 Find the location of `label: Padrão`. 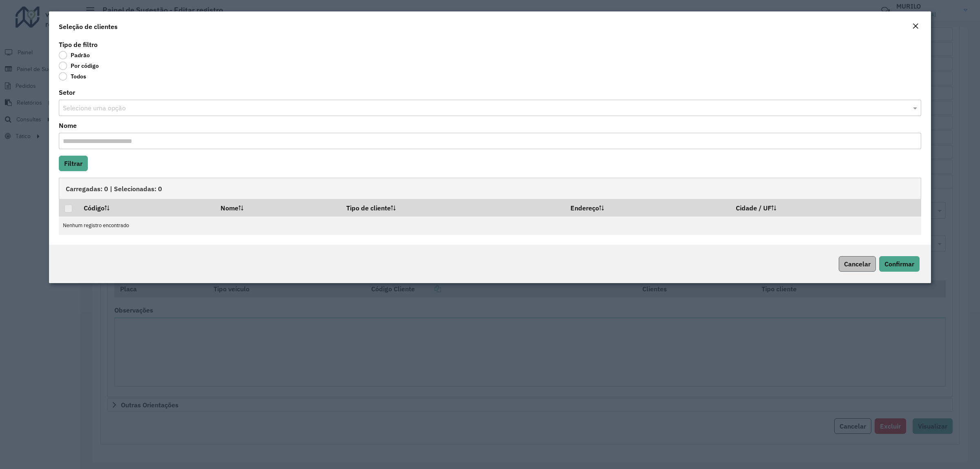

label: Padrão is located at coordinates (75, 55).